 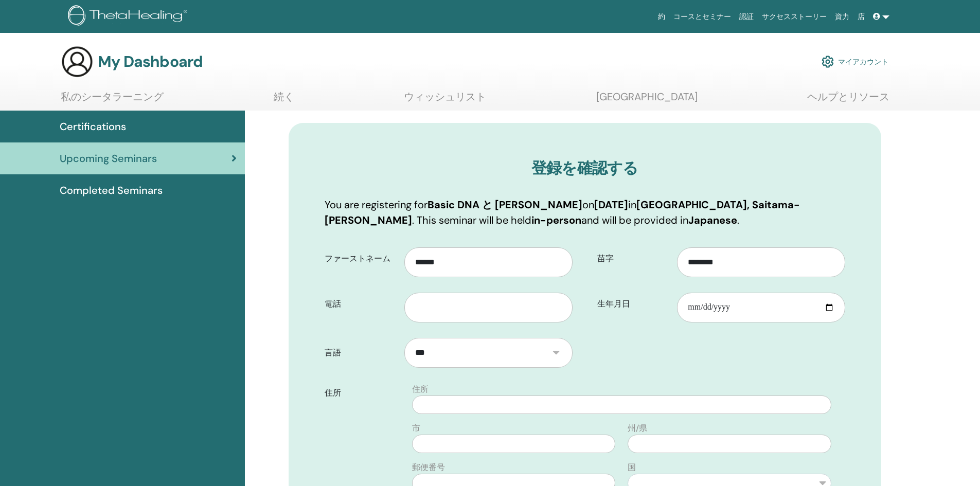 I want to click on b: in-person, so click(x=556, y=220).